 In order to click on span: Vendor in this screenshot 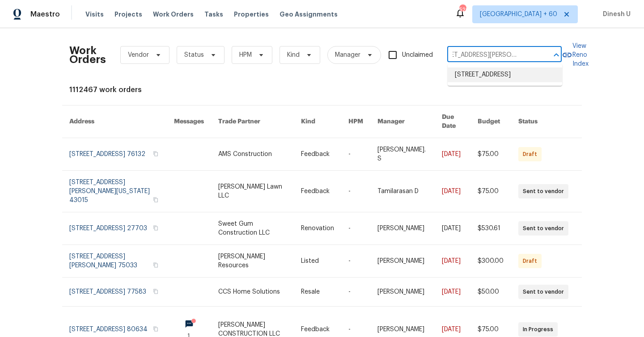, I will do `click(138, 55)`.